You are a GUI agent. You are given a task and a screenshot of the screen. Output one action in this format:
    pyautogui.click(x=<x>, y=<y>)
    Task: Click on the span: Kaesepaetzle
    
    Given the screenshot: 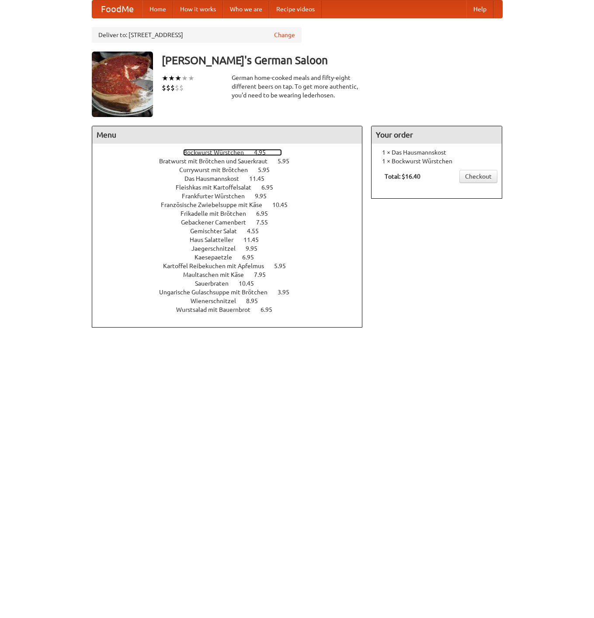 What is the action you would take?
    pyautogui.click(x=218, y=257)
    